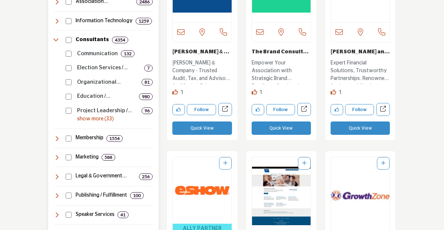 This screenshot has width=444, height=230. I want to click on h3: The Brand Consultancy, so click(281, 52).